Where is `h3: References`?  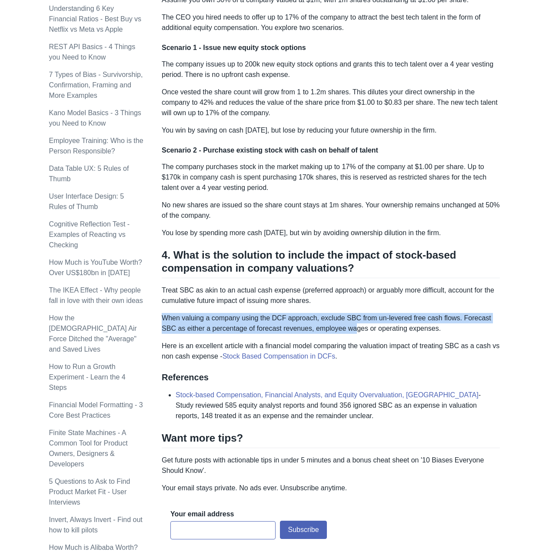 h3: References is located at coordinates (331, 377).